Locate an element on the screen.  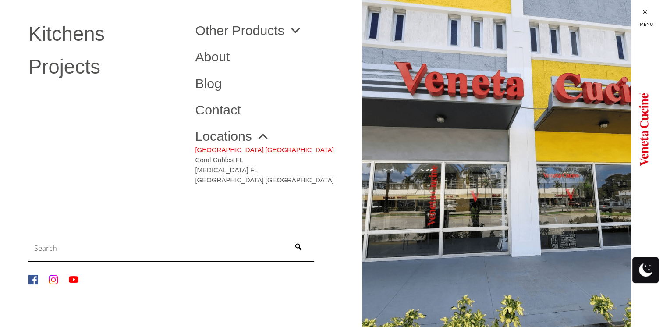
img: YouTube is located at coordinates (74, 280).